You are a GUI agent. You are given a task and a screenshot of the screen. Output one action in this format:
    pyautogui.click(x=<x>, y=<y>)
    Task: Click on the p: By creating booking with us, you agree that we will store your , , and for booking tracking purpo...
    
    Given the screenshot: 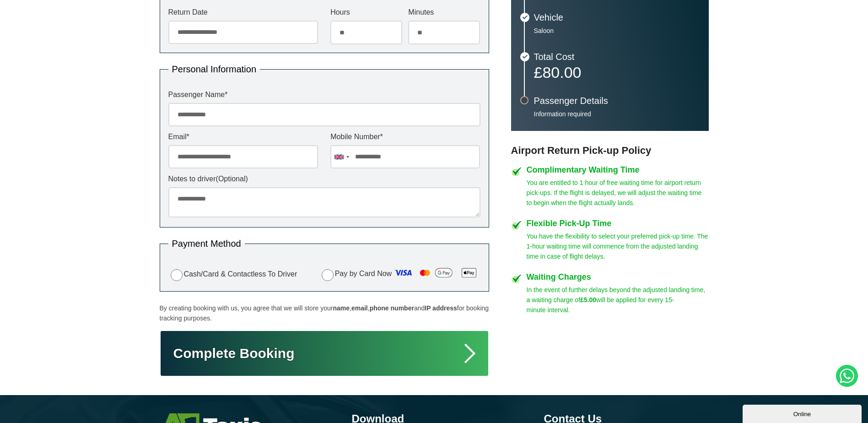 What is the action you would take?
    pyautogui.click(x=325, y=313)
    